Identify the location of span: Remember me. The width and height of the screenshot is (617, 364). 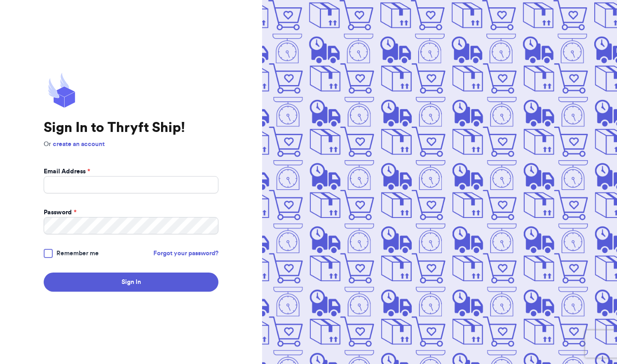
(77, 254).